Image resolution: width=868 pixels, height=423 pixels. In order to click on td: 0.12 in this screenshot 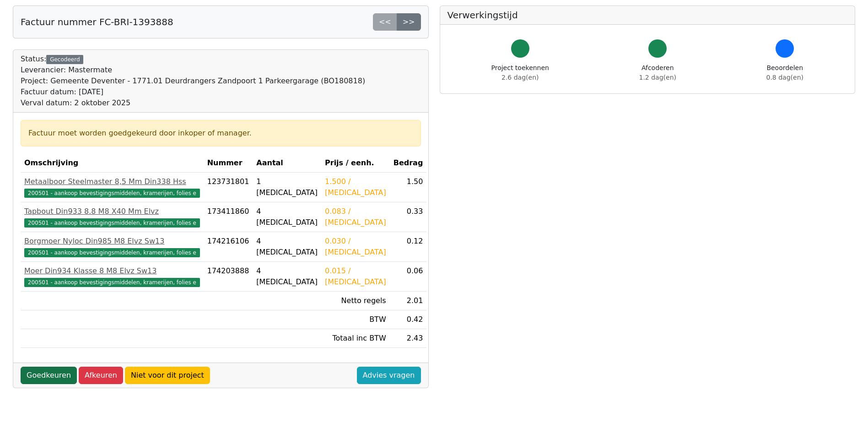, I will do `click(408, 246)`.